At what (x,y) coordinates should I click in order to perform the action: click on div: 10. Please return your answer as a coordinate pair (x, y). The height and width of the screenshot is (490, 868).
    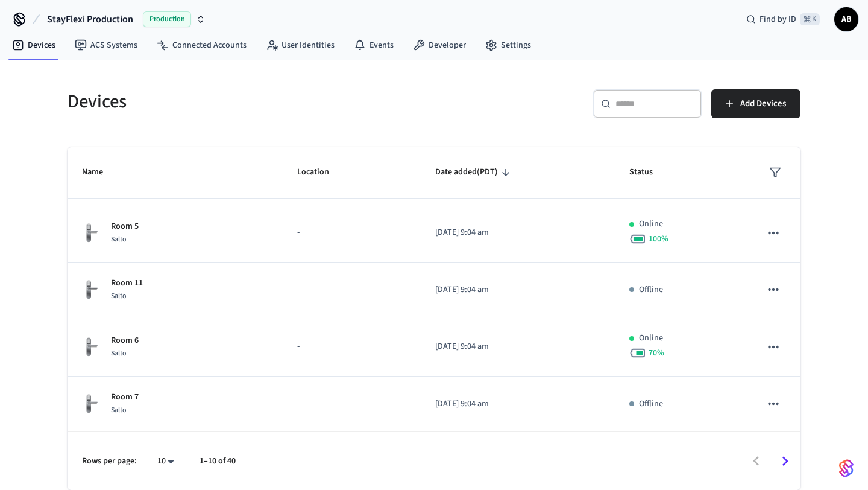
    Looking at the image, I should click on (166, 461).